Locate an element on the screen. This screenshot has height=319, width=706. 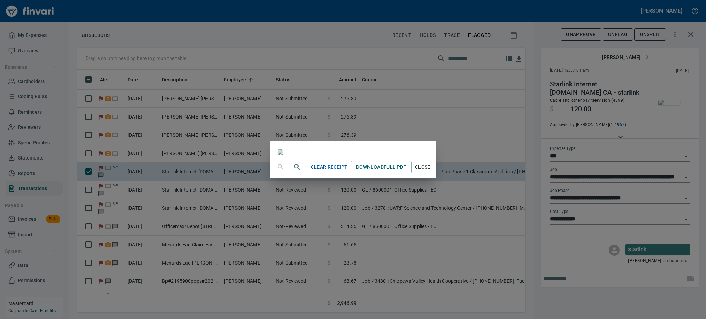
button: Clear Receipt is located at coordinates (329, 167).